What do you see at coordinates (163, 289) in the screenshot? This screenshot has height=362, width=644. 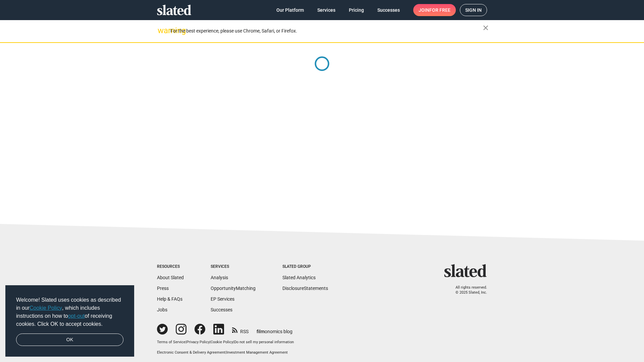 I see `a: Press` at bounding box center [163, 289].